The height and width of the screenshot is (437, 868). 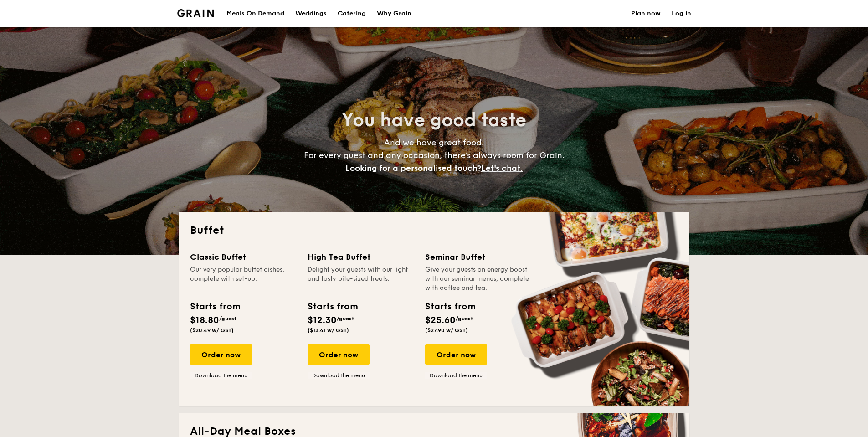 What do you see at coordinates (440, 320) in the screenshot?
I see `span: $25.60` at bounding box center [440, 320].